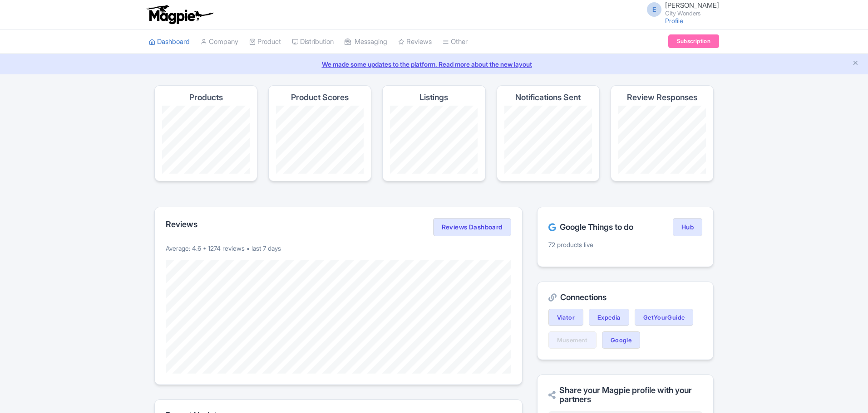 Image resolution: width=868 pixels, height=413 pixels. Describe the element at coordinates (855, 63) in the screenshot. I see `button: Close announcement` at that location.